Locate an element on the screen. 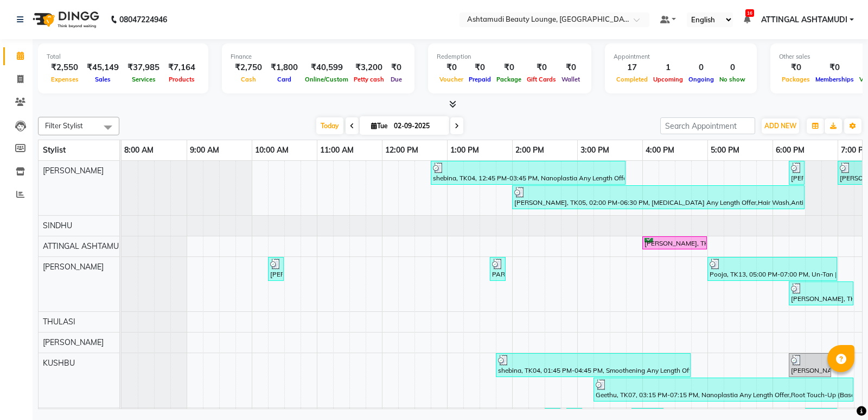 This screenshot has width=868, height=420. span: KUSHBU is located at coordinates (59, 363).